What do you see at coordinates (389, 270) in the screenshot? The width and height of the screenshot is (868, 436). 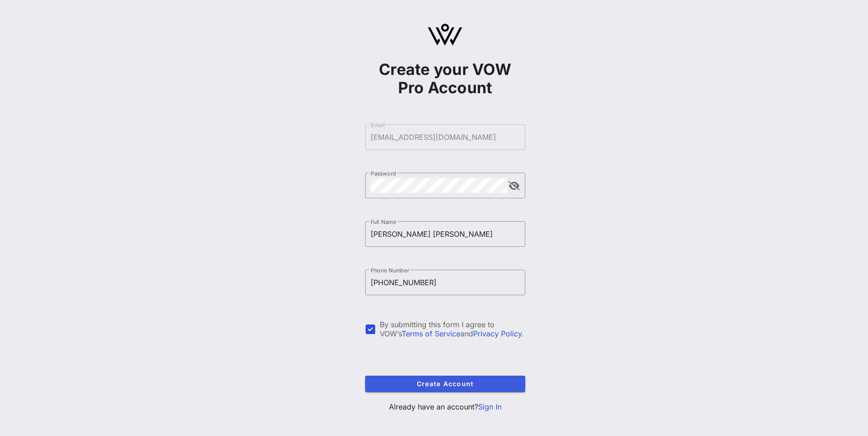 I see `label: Phone Number` at bounding box center [389, 270].